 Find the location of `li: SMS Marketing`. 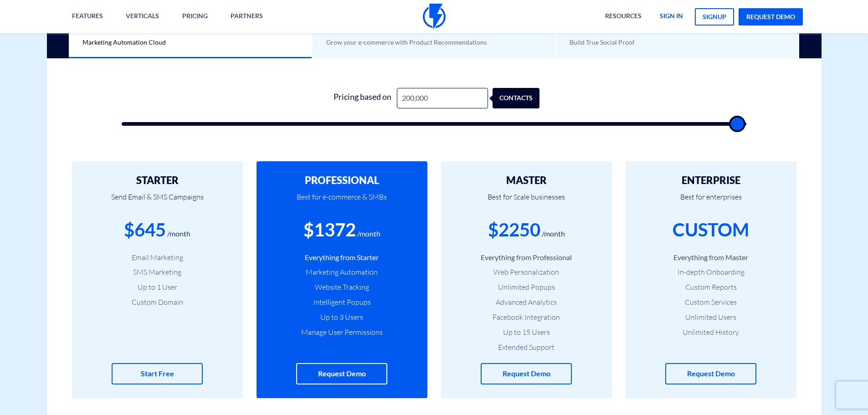

li: SMS Marketing is located at coordinates (157, 272).